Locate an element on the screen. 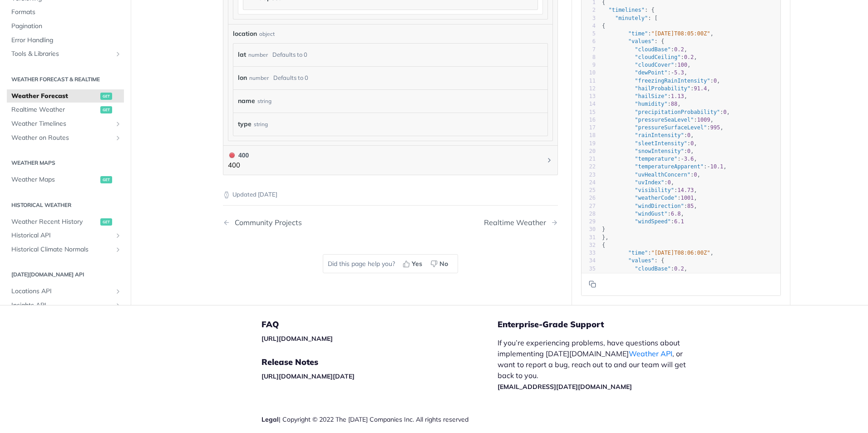 The width and height of the screenshot is (868, 433). div: Realtime Weather is located at coordinates (517, 222).